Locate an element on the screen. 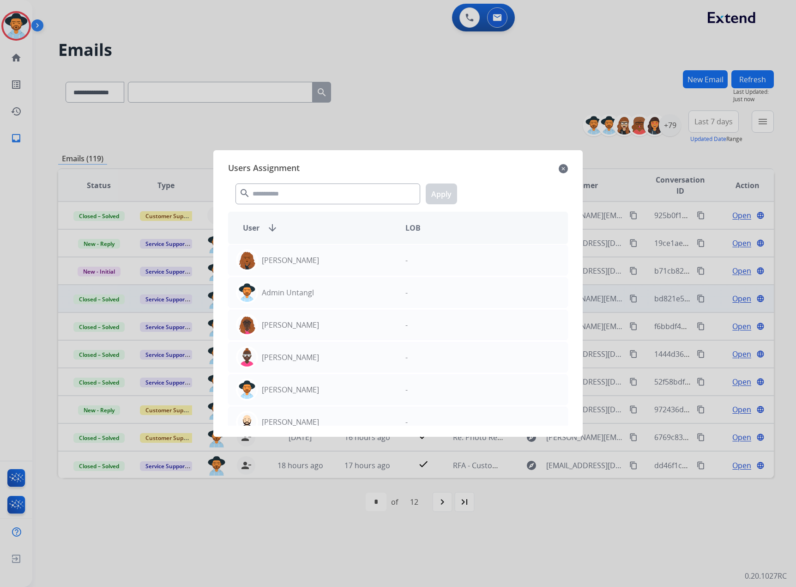 The image size is (796, 587). button: Apply is located at coordinates (442, 194).